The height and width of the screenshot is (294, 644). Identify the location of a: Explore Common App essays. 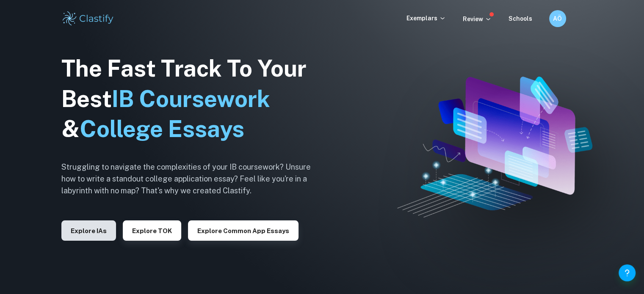
(243, 230).